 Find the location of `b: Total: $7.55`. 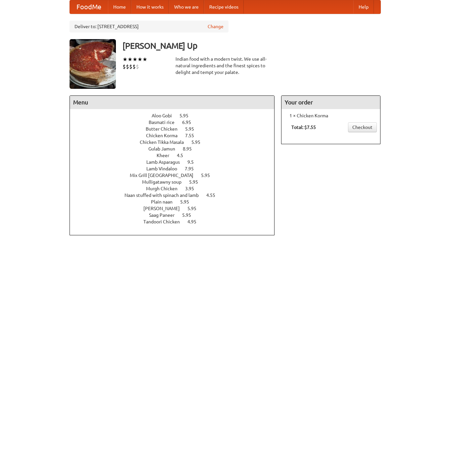

b: Total: $7.55 is located at coordinates (304, 127).